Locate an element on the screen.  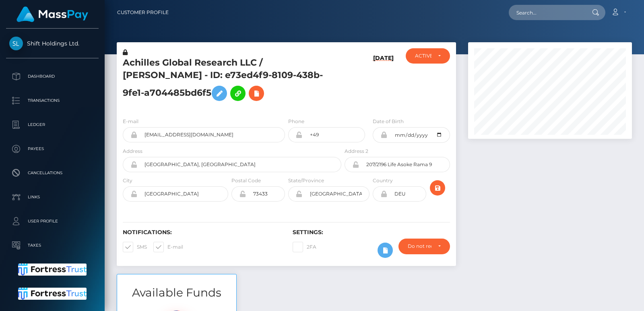
a: Payees is located at coordinates (52, 149).